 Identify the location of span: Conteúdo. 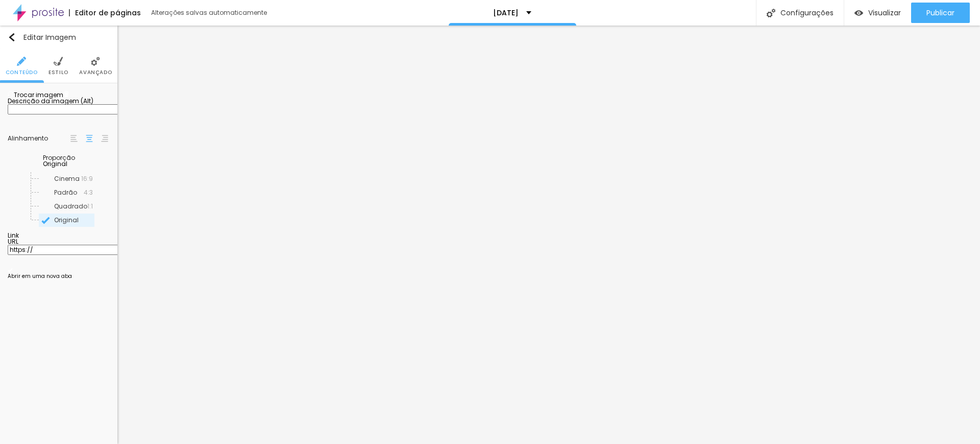
(22, 73).